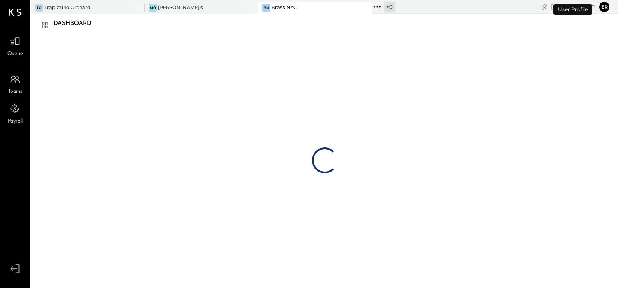  What do you see at coordinates (15, 46) in the screenshot?
I see `a: Queue` at bounding box center [15, 46].